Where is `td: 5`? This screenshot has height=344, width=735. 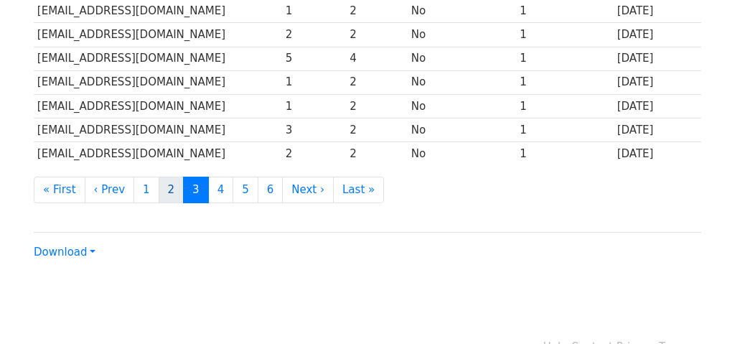 td: 5 is located at coordinates (314, 58).